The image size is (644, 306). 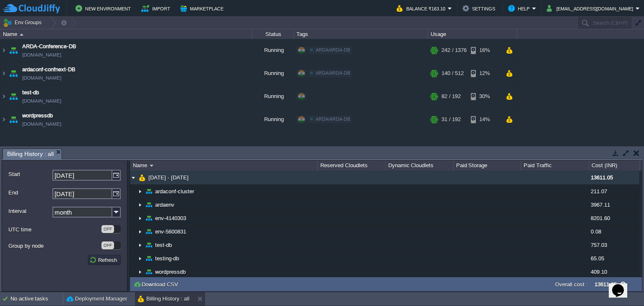 What do you see at coordinates (600, 218) in the screenshot?
I see `span: 8201.60` at bounding box center [600, 218].